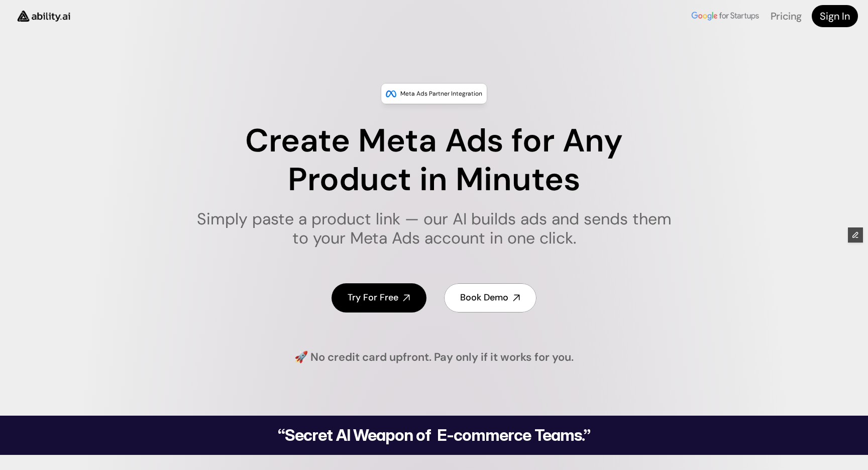 This screenshot has width=868, height=470. What do you see at coordinates (835, 16) in the screenshot?
I see `a: Sign In` at bounding box center [835, 16].